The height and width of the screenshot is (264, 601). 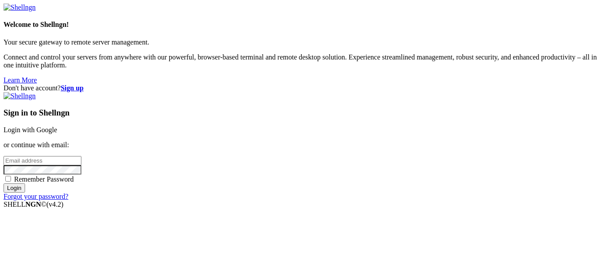 I want to click on p: Connect and control your servers from anywhere with our powerful, browser-based terminal and remo..., so click(x=301, y=61).